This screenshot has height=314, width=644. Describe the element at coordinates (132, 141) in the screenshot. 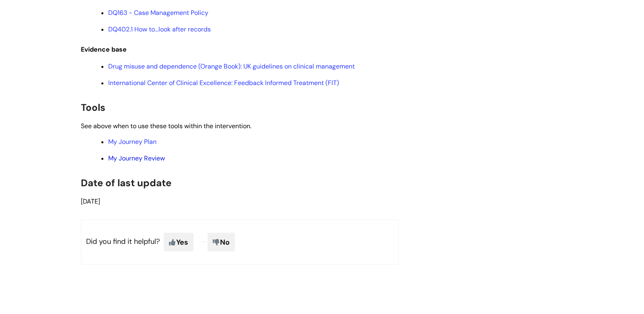

I see `a: My Journey Plan` at that location.